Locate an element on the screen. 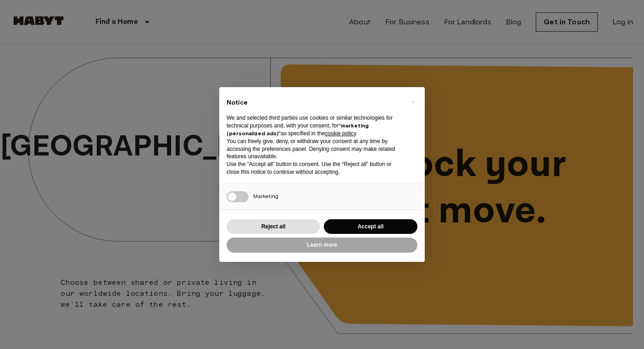  strong: “marketing (personalized ads)” is located at coordinates (298, 129).